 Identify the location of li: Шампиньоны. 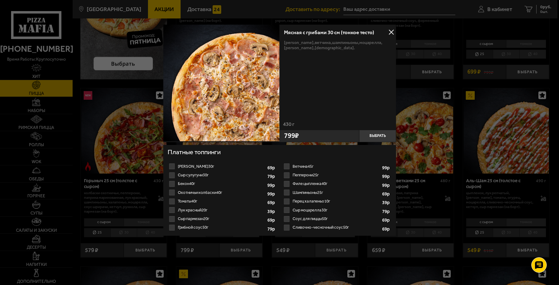
(337, 193).